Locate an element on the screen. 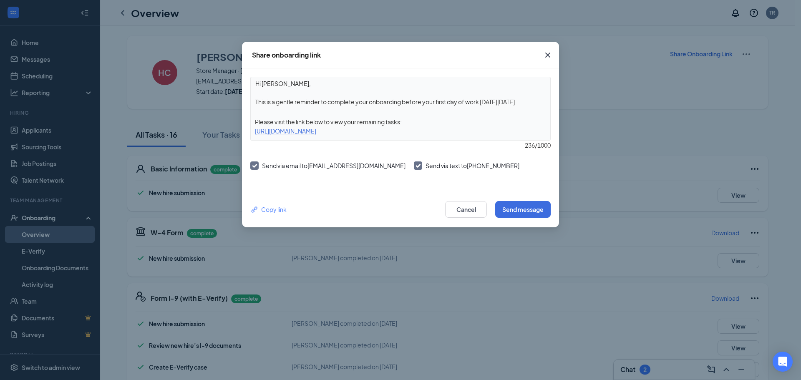 The width and height of the screenshot is (801, 380). button: Cancel is located at coordinates (466, 209).